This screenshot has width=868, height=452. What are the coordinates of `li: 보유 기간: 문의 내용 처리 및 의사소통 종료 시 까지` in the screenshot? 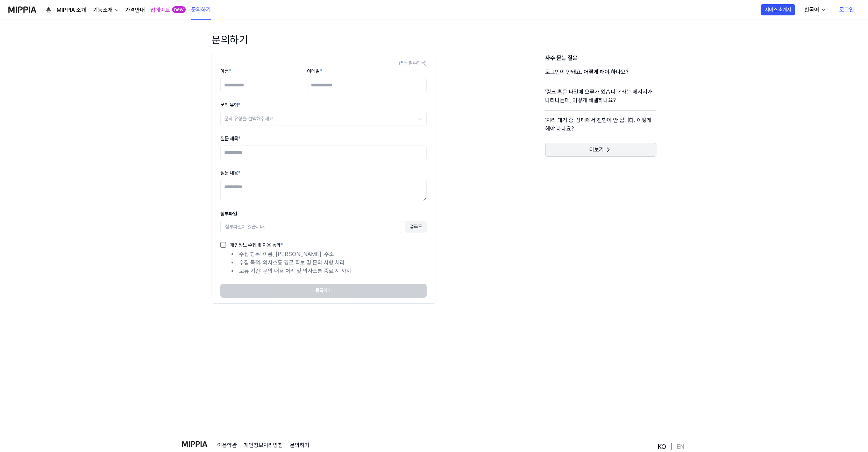 It's located at (329, 271).